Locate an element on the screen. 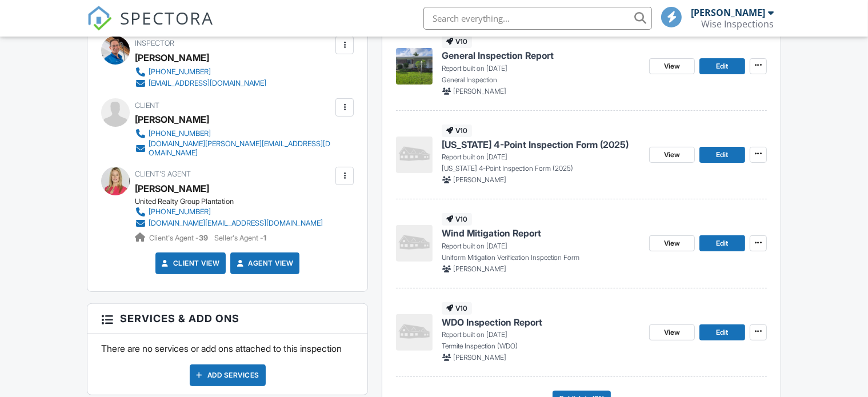 This screenshot has width=868, height=397. span: Client's Agent - is located at coordinates (180, 238).